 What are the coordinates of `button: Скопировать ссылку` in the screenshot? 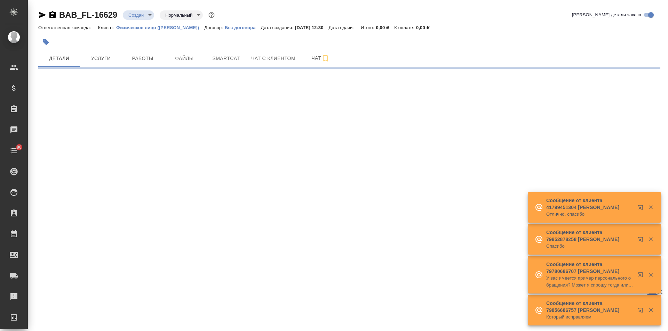 It's located at (53, 15).